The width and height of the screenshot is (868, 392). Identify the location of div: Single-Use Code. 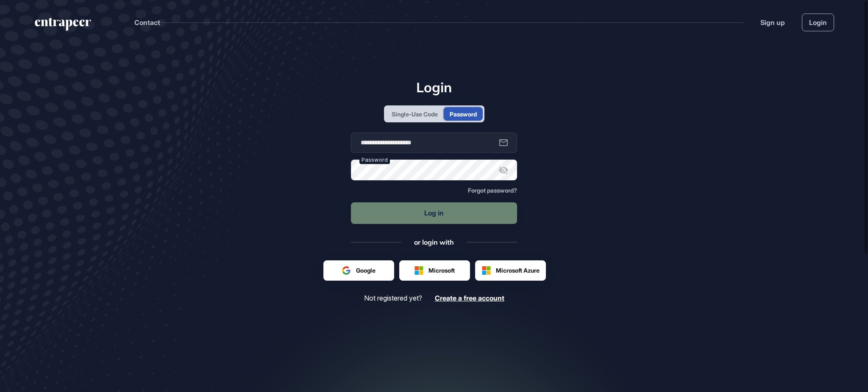
(414, 114).